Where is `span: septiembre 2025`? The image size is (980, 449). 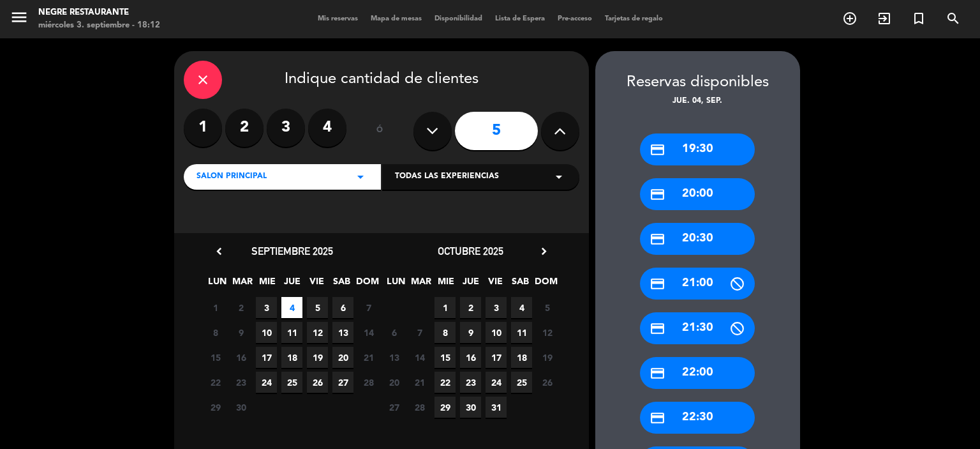 span: septiembre 2025 is located at coordinates (292, 251).